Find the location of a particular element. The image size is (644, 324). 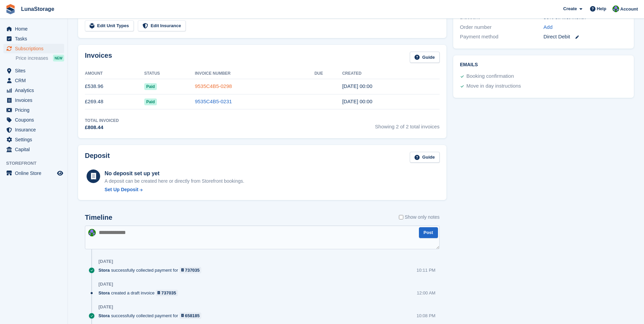

span: Tasks is located at coordinates (35, 39).